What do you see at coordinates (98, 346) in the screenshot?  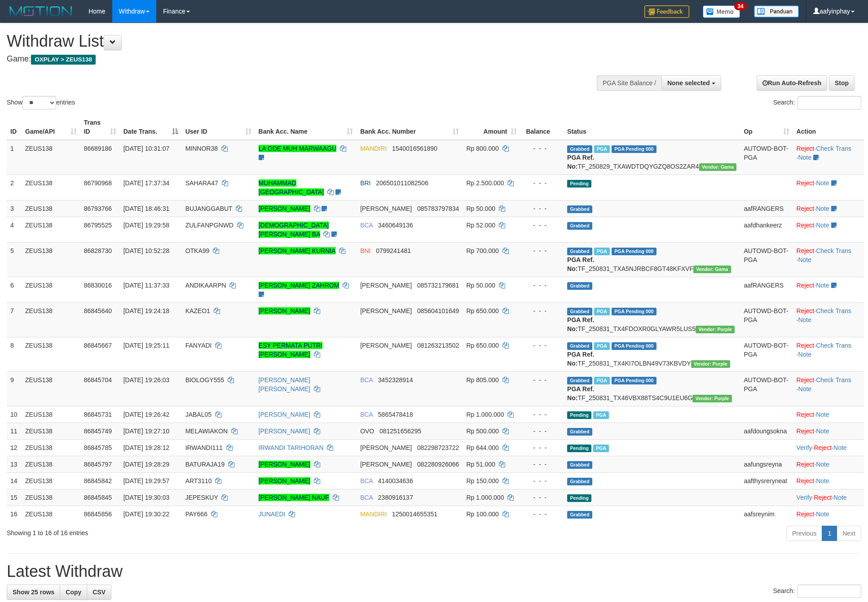 I see `span: 86845667` at bounding box center [98, 346].